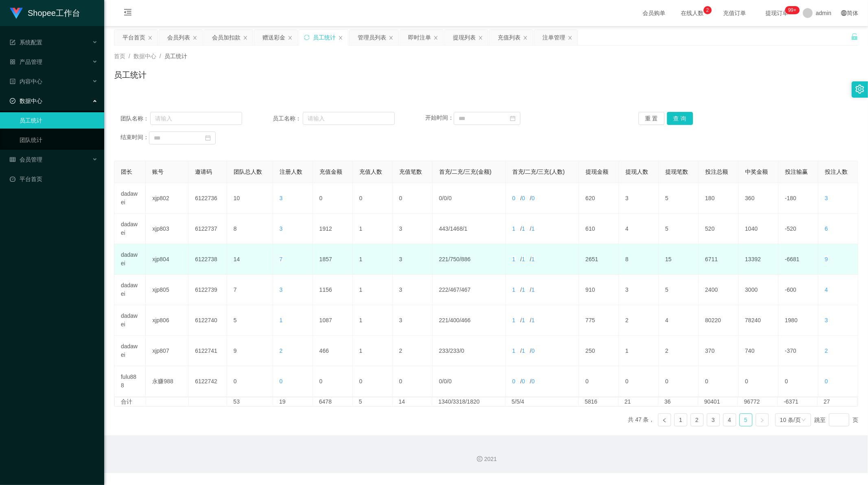 This screenshot has width=868, height=485. What do you see at coordinates (792, 10) in the screenshot?
I see `sup: 259` at bounding box center [792, 10].